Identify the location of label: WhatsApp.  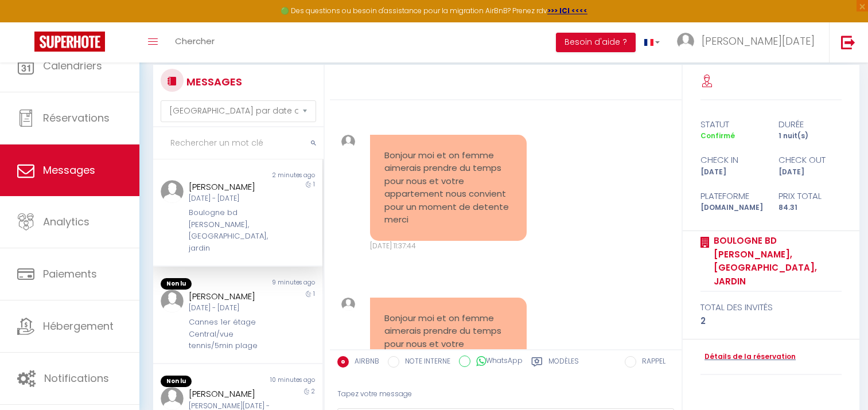
(496, 362).